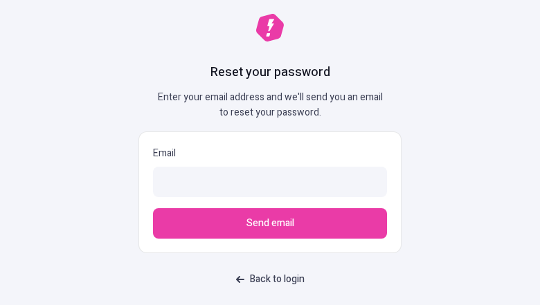 Image resolution: width=540 pixels, height=305 pixels. What do you see at coordinates (270, 182) in the screenshot?
I see `input: Email` at bounding box center [270, 182].